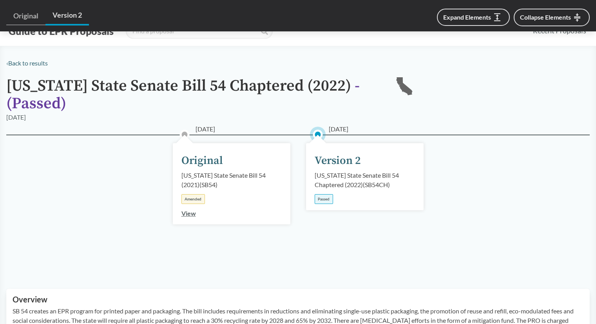 This screenshot has width=596, height=324. I want to click on span: - ( Passed ), so click(183, 94).